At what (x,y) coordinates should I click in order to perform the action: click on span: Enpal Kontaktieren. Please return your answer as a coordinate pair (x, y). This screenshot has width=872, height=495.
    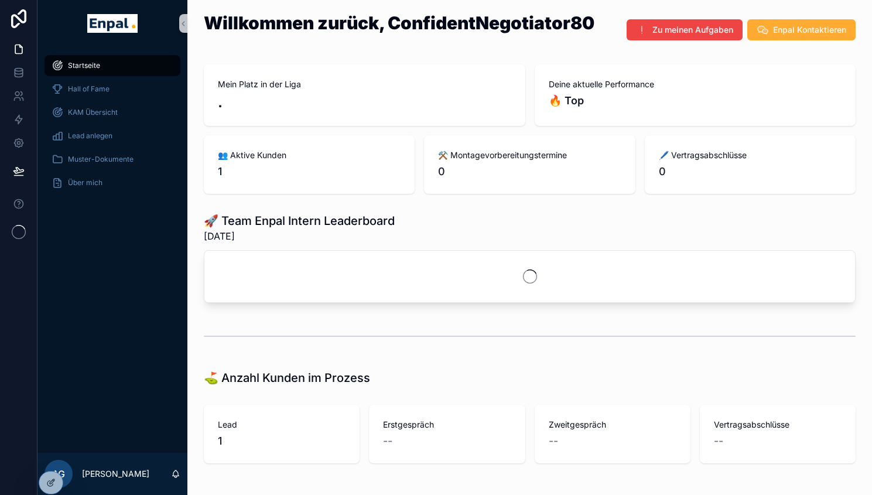
    Looking at the image, I should click on (809, 30).